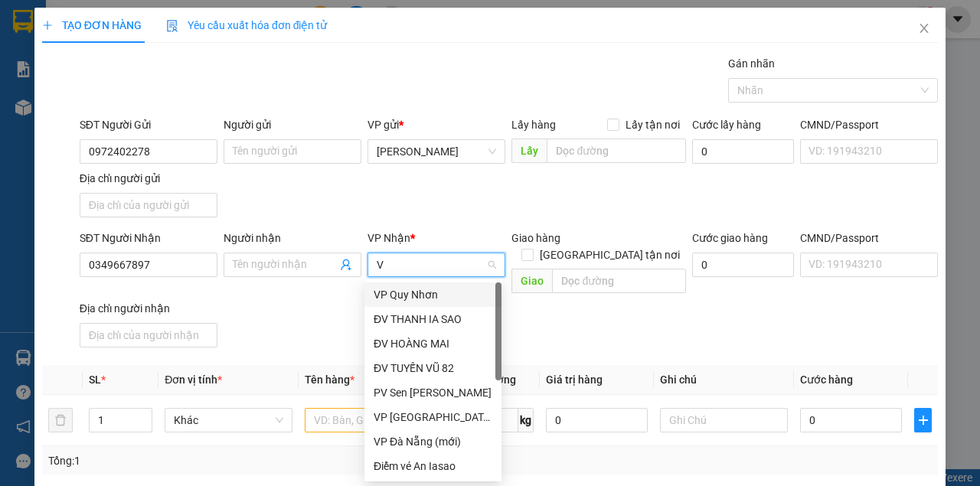 The height and width of the screenshot is (486, 980). I want to click on button: plus, so click(923, 420).